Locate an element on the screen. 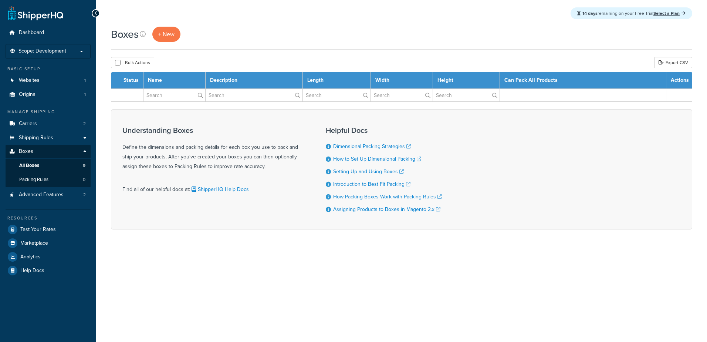 This screenshot has width=707, height=342. span: + New is located at coordinates (166, 34).